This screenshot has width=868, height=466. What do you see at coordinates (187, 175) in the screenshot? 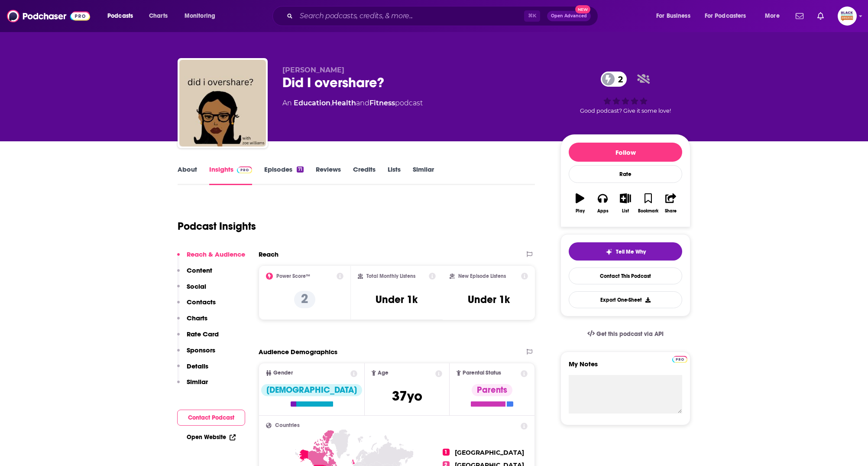
I see `a: About` at bounding box center [187, 175].